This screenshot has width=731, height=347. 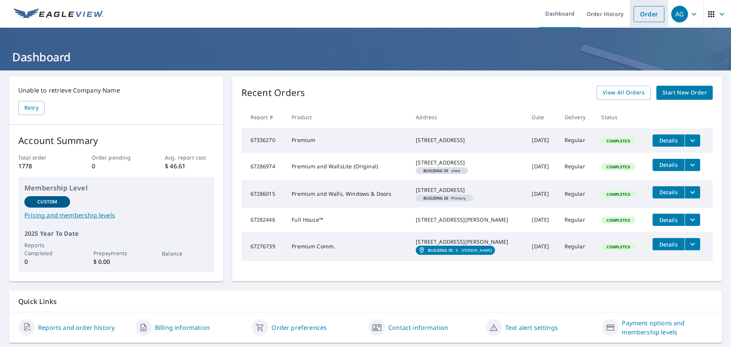 I want to click on td: 67336270, so click(x=264, y=141).